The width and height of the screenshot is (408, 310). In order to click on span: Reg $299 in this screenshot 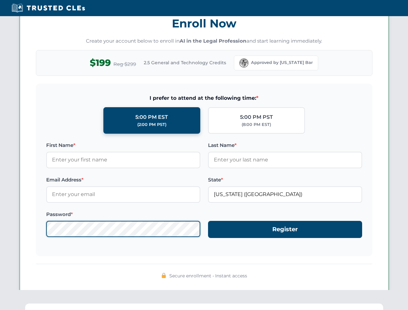, I will do `click(125, 64)`.